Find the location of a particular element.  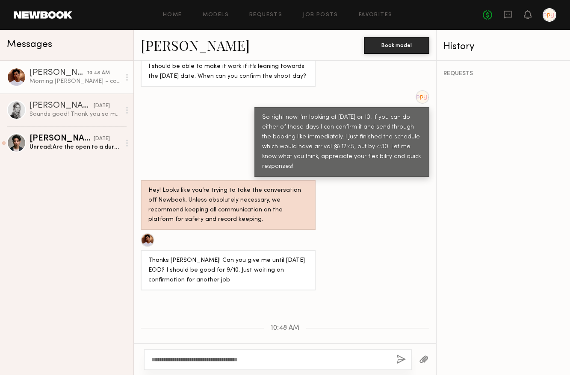

button: Book model is located at coordinates (396, 45).